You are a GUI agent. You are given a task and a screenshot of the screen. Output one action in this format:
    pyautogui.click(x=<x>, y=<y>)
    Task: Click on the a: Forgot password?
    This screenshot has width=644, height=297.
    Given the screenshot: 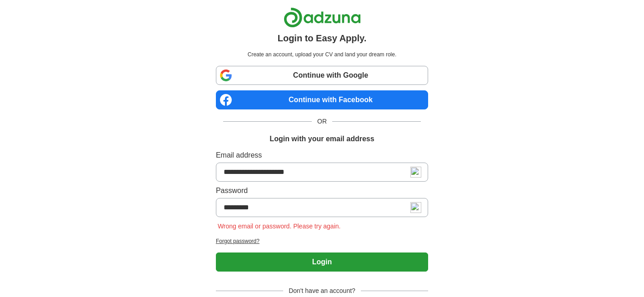 What is the action you would take?
    pyautogui.click(x=322, y=241)
    